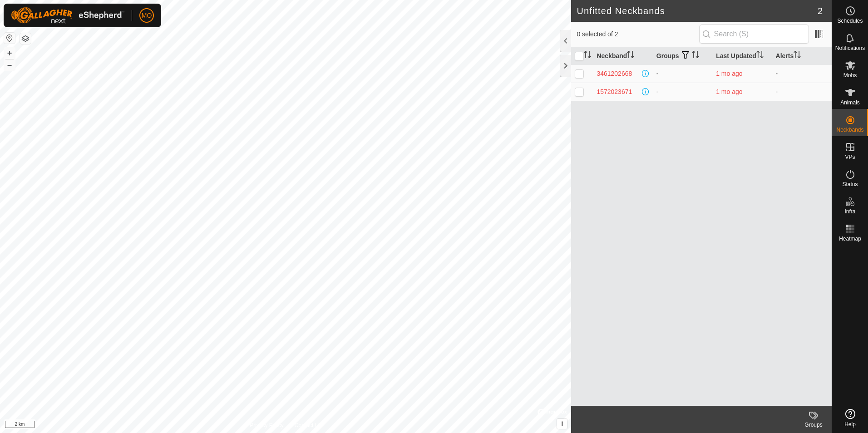  Describe the element at coordinates (820, 11) in the screenshot. I see `span: 2` at that location.